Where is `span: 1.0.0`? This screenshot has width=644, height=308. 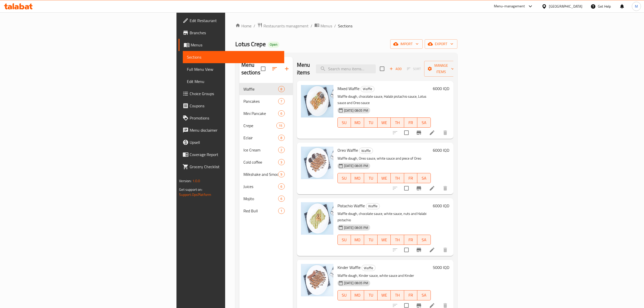
span: 1.0.0 is located at coordinates (196, 181).